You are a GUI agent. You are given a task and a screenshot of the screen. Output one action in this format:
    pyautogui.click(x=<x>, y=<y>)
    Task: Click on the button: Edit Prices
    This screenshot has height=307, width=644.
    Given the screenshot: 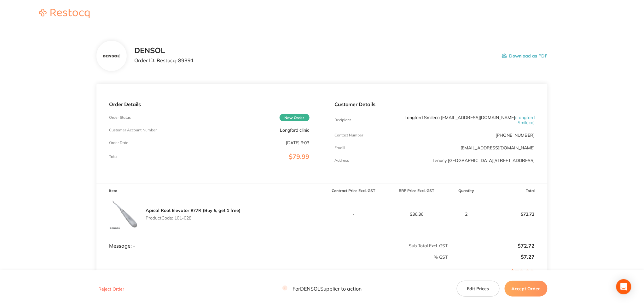 What is the action you would take?
    pyautogui.click(x=478, y=288)
    